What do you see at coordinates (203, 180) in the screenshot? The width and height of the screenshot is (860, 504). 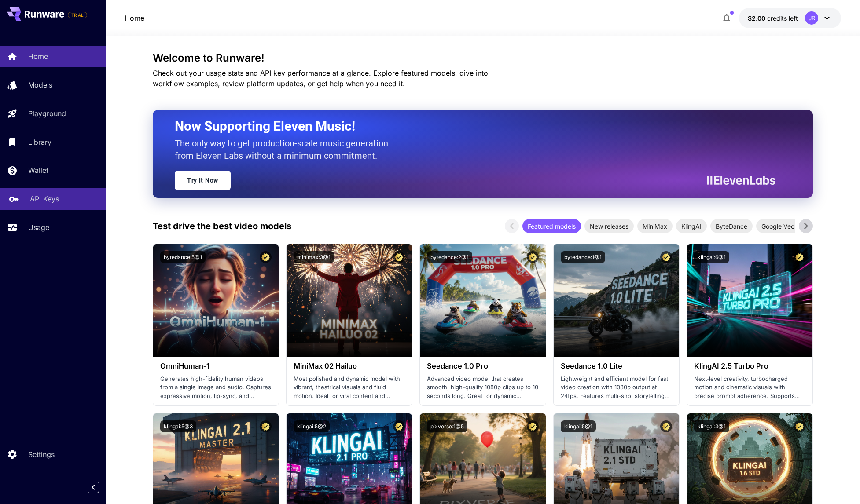 I see `a: Try It Now` at bounding box center [203, 180].